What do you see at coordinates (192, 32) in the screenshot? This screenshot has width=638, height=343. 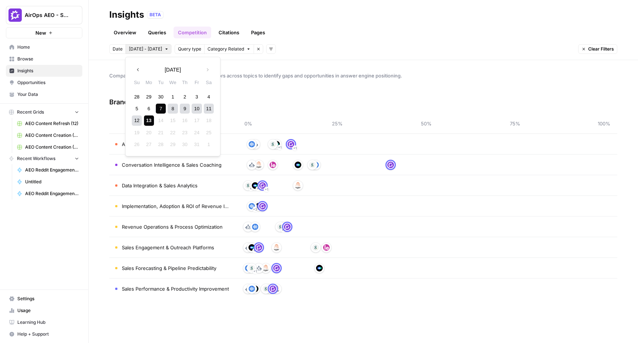 I see `a: Competition` at bounding box center [192, 32].